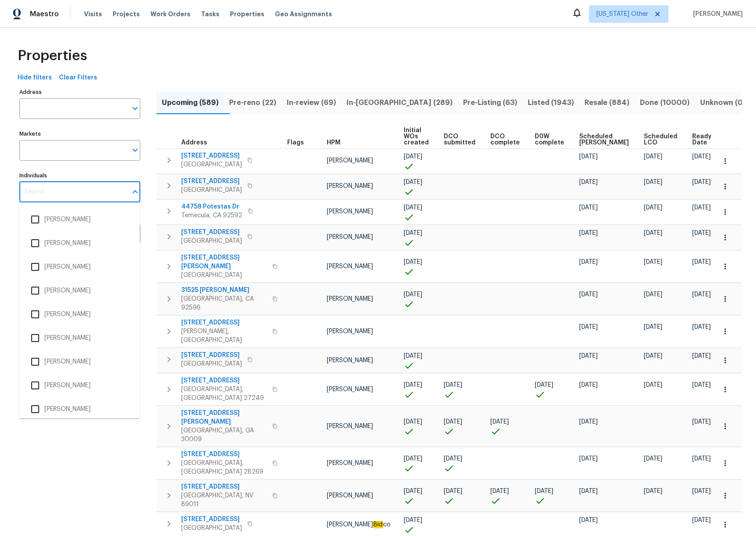 The image size is (756, 536). Describe the element at coordinates (212, 207) in the screenshot. I see `span: 44758 Potestas Dr` at that location.